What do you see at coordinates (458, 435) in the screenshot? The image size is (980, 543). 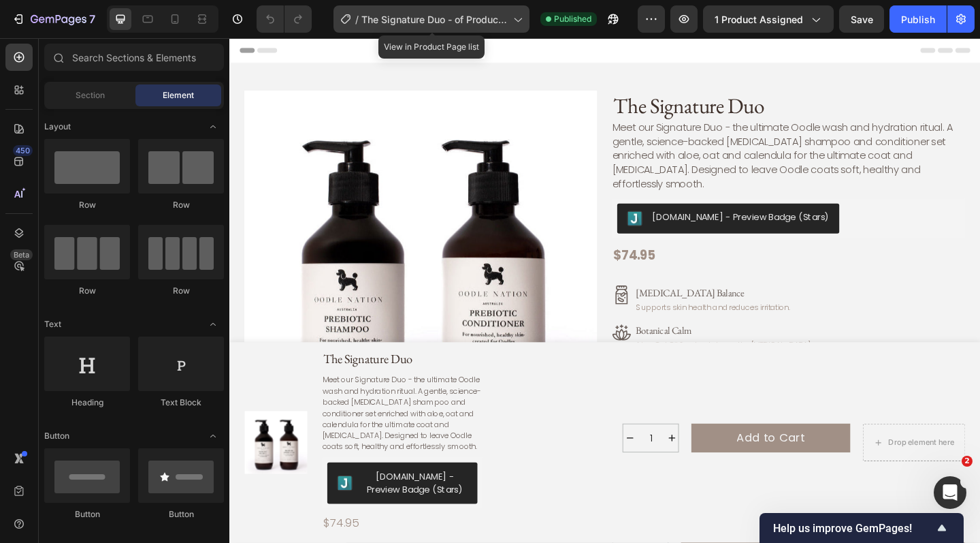 I see `input: quantity` at bounding box center [458, 435].